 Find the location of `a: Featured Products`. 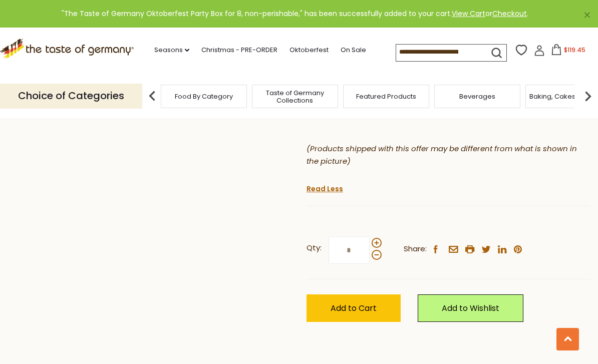

a: Featured Products is located at coordinates (386, 96).